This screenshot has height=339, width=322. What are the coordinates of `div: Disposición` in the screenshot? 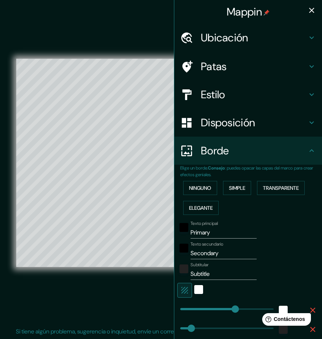 It's located at (248, 123).